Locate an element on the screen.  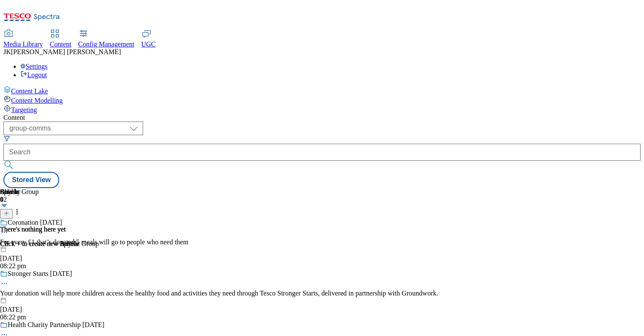
a: UGC is located at coordinates (148, 39).